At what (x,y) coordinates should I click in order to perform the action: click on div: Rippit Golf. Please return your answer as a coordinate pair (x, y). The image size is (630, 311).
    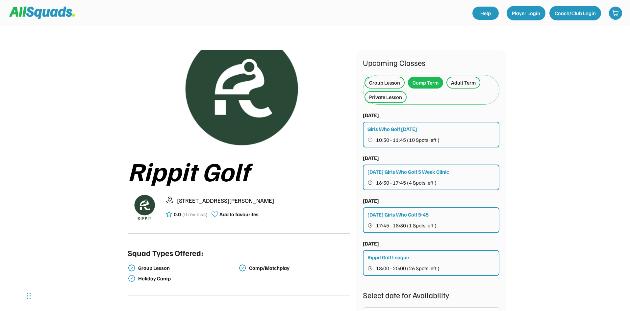
    Looking at the image, I should click on (238, 171).